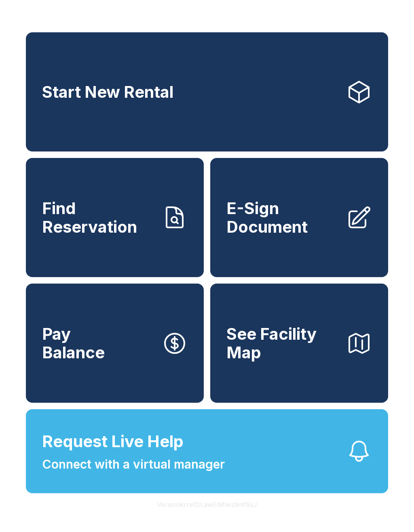 This screenshot has height=532, width=414. Describe the element at coordinates (207, 451) in the screenshot. I see `button: Request Live HelpConnect with a virtual manager` at that location.